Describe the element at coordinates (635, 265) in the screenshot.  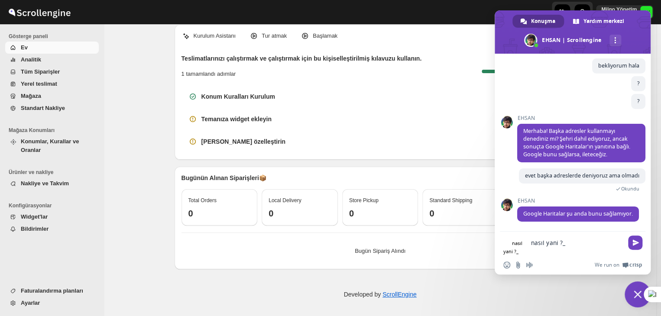
I see `span: Crisp` at that location.